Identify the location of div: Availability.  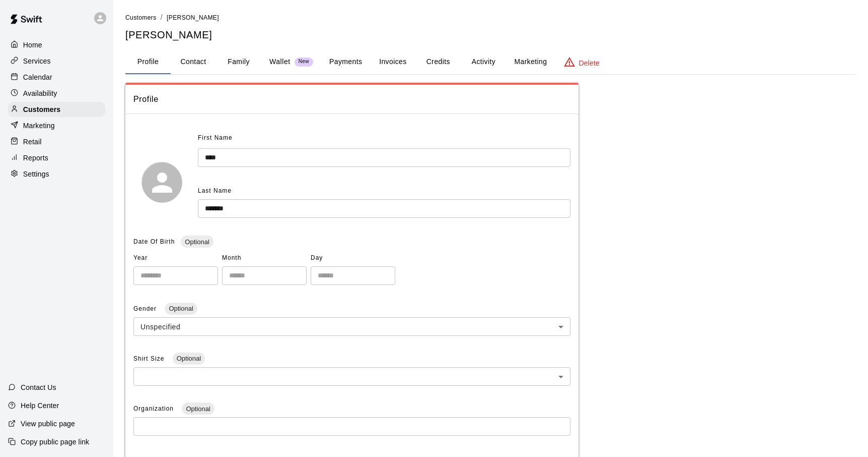
(56, 93).